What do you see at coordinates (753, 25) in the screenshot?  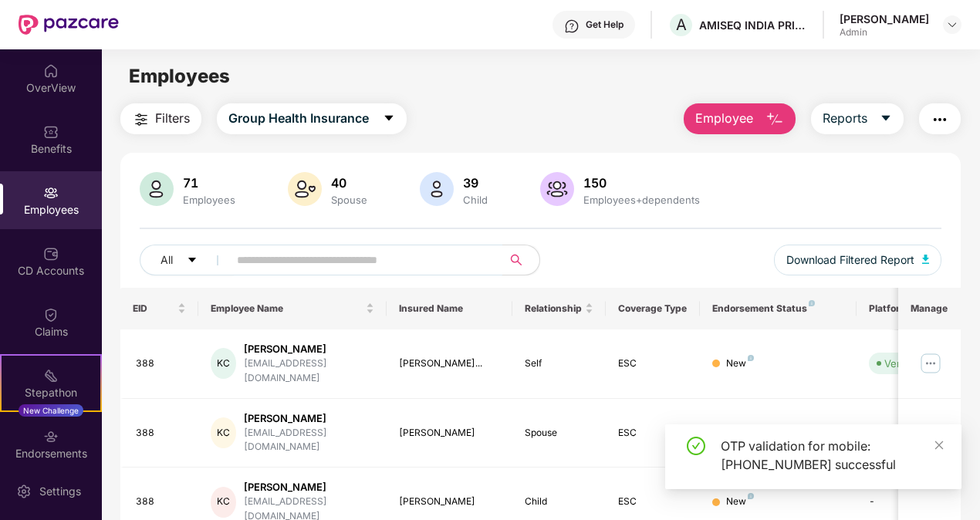 I see `div: AMISEQ INDIA PRIVATE LIMITED` at bounding box center [753, 25].